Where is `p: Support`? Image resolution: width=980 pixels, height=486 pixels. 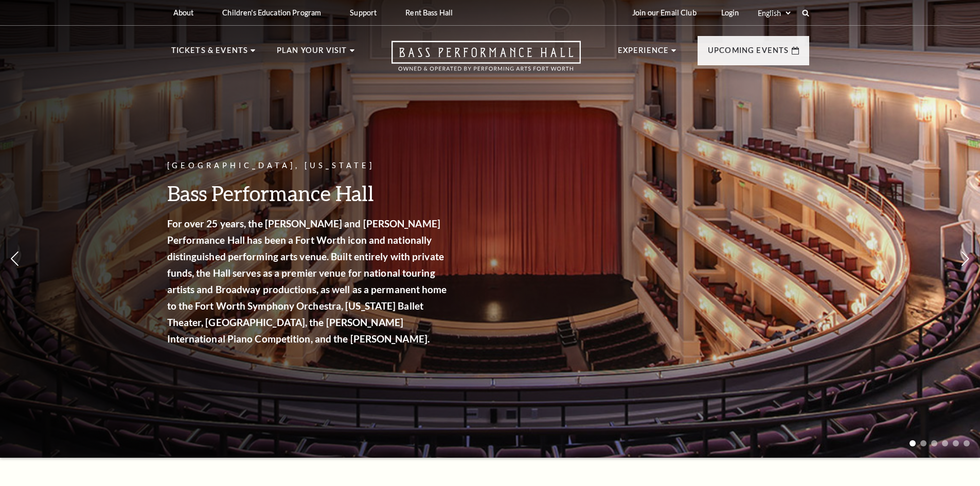
p: Support is located at coordinates (363, 13).